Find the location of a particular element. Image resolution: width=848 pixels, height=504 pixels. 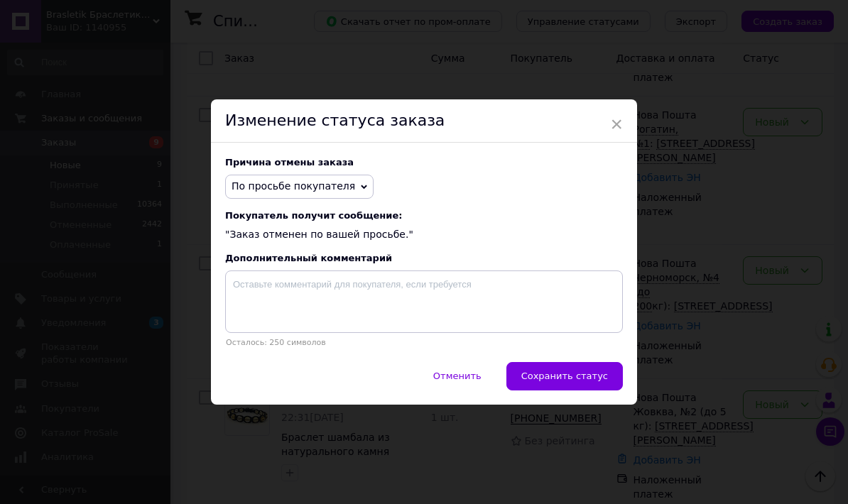

span: Покупатель получит сообщение: is located at coordinates (424, 216).